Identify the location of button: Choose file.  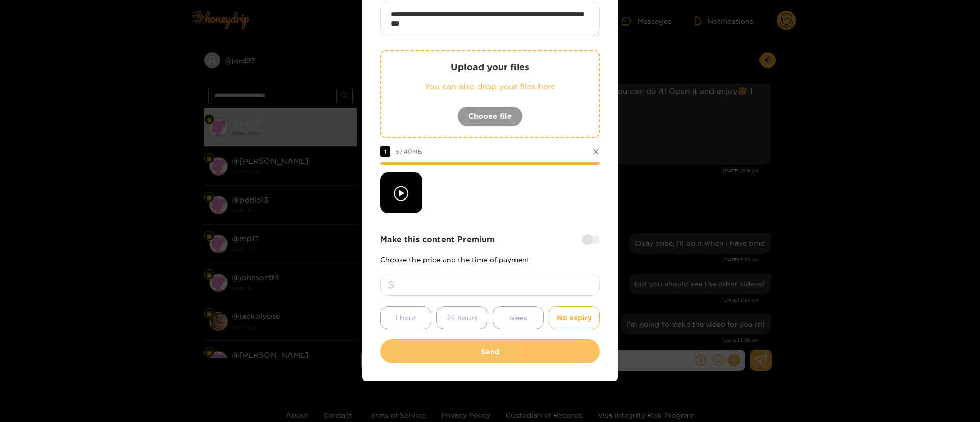
(490, 116).